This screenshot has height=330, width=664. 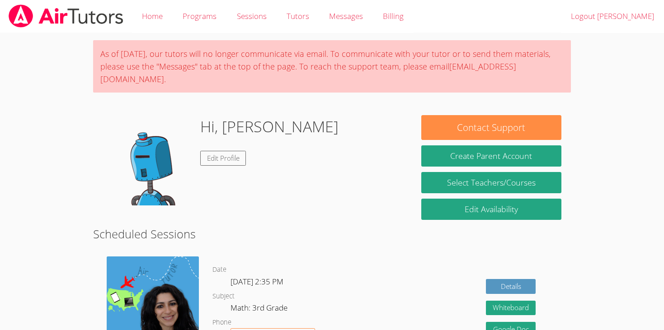 I want to click on button: Whiteboard, so click(x=511, y=308).